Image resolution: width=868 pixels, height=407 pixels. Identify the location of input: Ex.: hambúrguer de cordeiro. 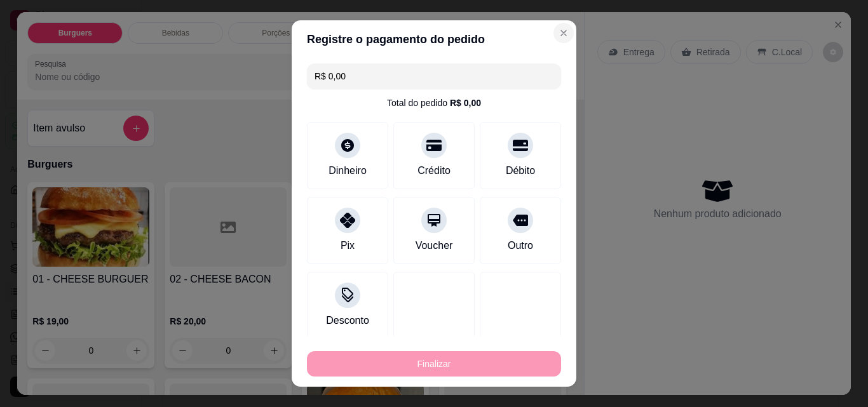
(434, 76).